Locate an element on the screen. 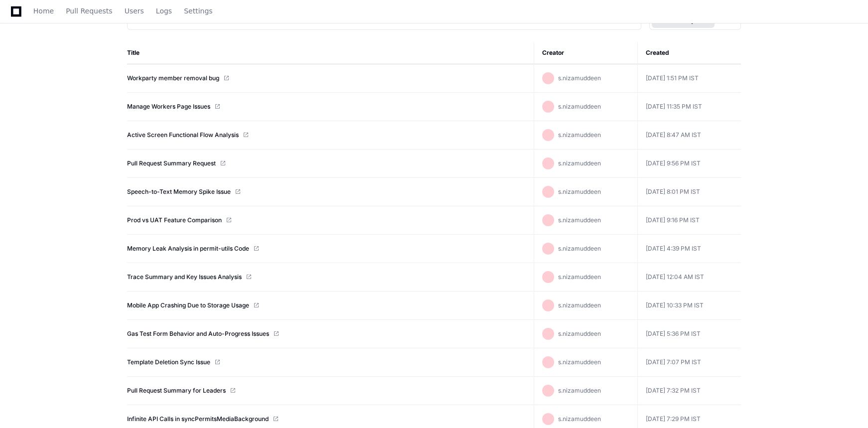 This screenshot has height=428, width=868. th: Title is located at coordinates (330, 53).